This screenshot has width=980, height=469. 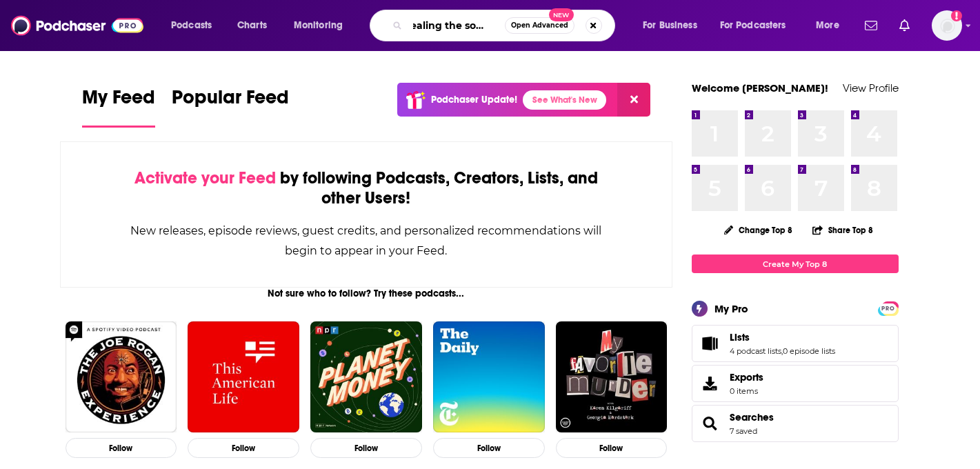 I want to click on a: The Daily, so click(x=489, y=377).